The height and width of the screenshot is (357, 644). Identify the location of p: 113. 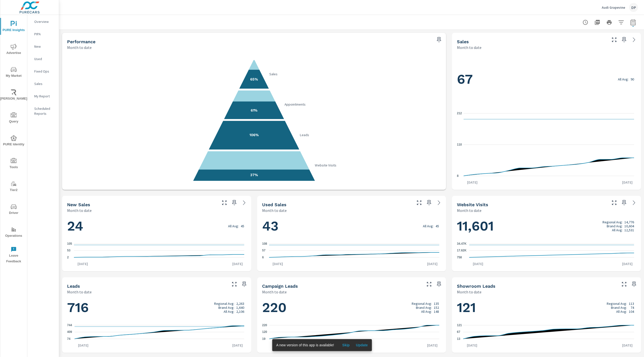
(631, 303).